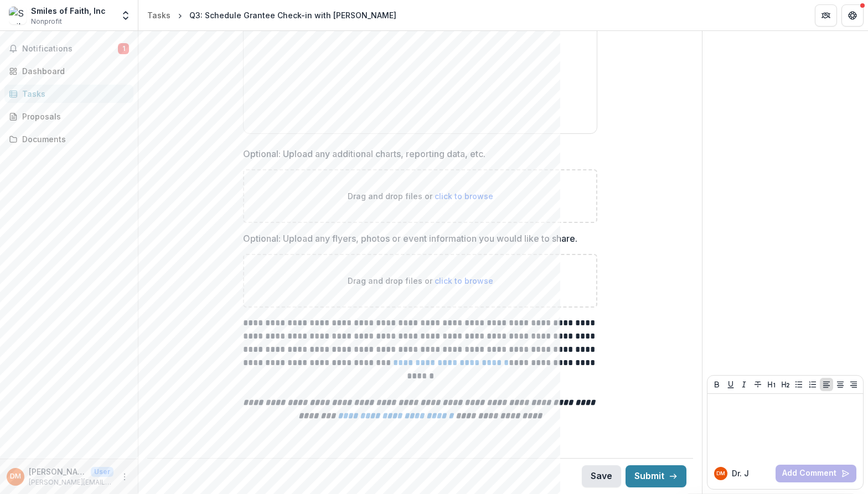  I want to click on button: Align Left, so click(826, 385).